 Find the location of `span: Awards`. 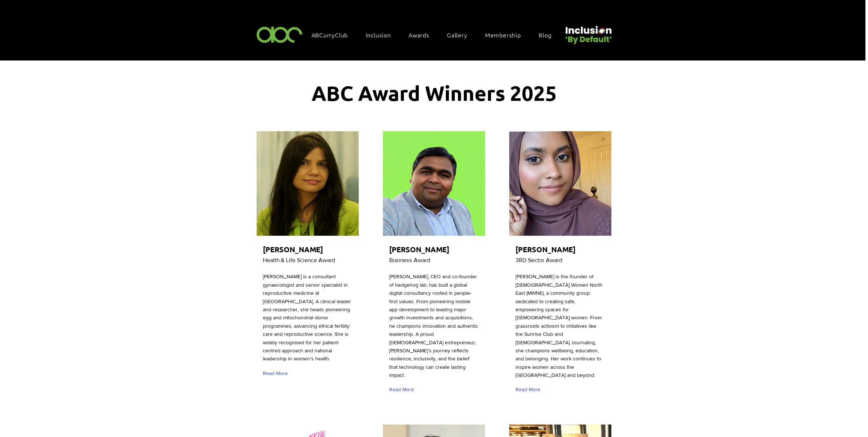

span: Awards is located at coordinates (419, 35).